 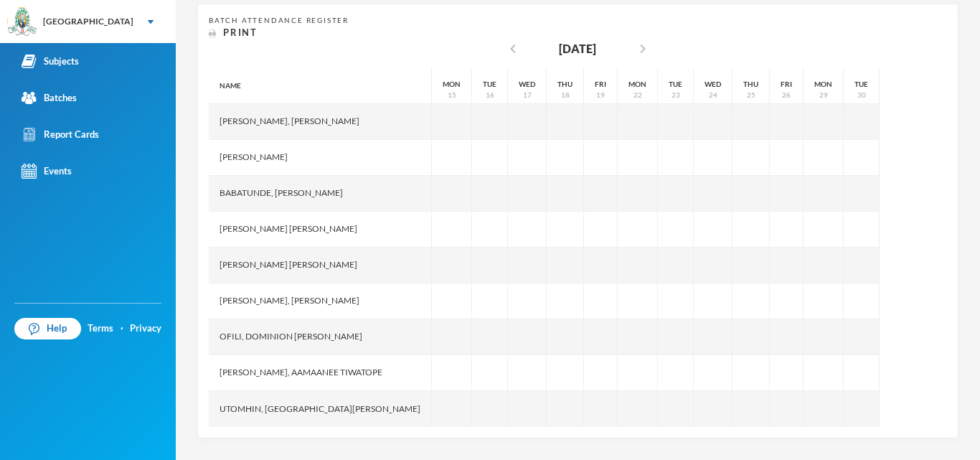 What do you see at coordinates (643, 49) in the screenshot?
I see `i: chevron_right` at bounding box center [643, 49].